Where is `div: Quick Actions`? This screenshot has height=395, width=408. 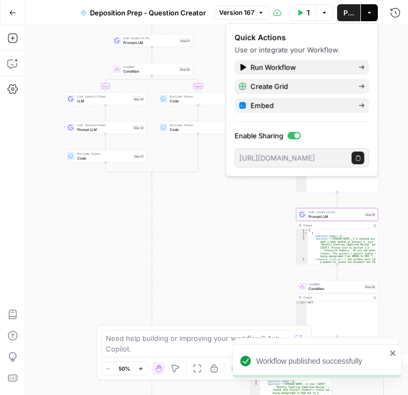
div: Quick Actions is located at coordinates (302, 38).